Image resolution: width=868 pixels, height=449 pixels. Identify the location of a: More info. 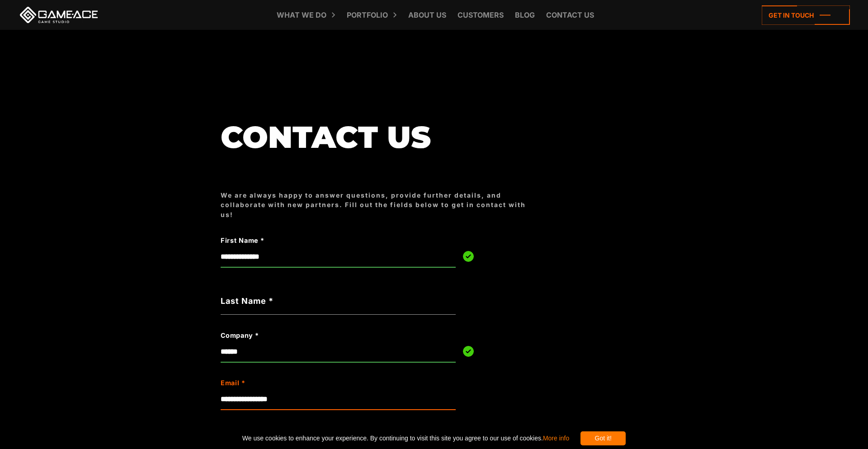
(556, 438).